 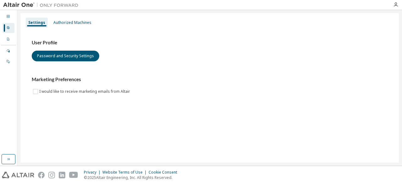 I want to click on img: youtube.svg, so click(x=73, y=175).